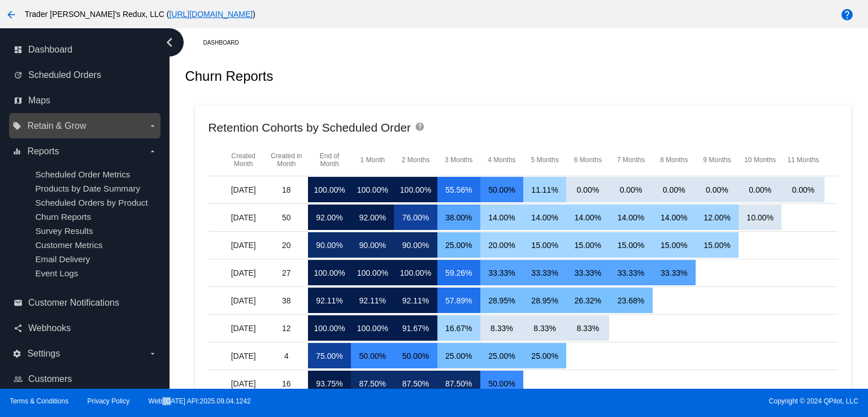 The height and width of the screenshot is (417, 868). I want to click on mat-header-cell: 5 Months, so click(545, 160).